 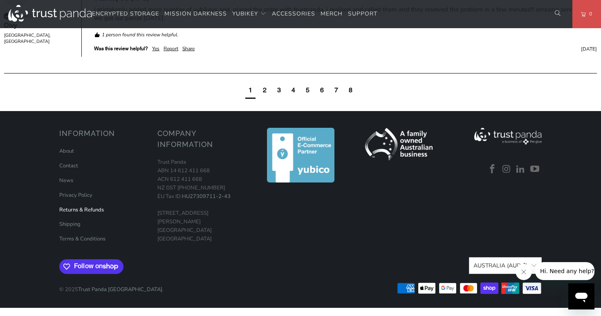 I want to click on a: Trust Panda Australia on YouTube, so click(x=535, y=170).